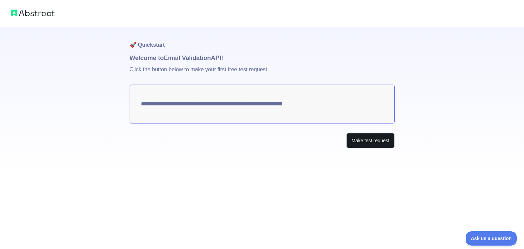 This screenshot has height=249, width=524. I want to click on button: Make test request, so click(370, 141).